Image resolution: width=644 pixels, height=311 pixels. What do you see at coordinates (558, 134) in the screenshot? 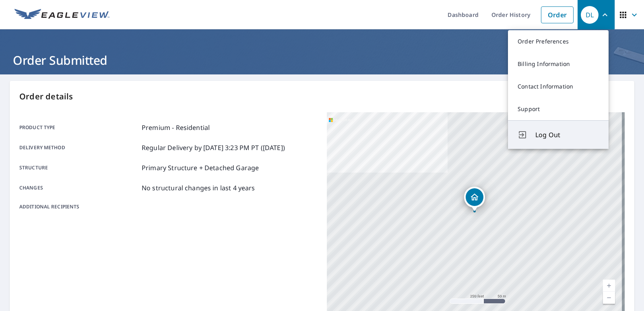
I see `button: Log Out` at bounding box center [558, 134].